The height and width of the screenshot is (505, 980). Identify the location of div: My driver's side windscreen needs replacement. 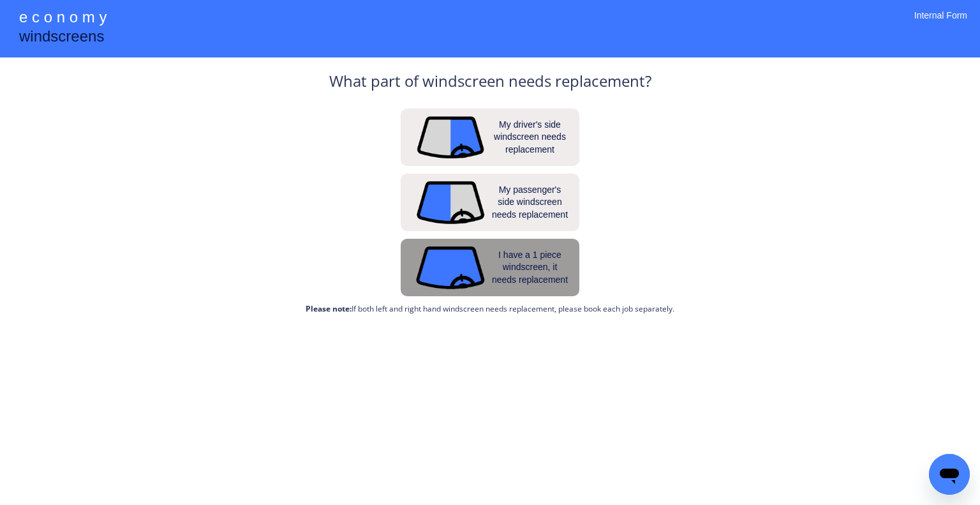
(530, 137).